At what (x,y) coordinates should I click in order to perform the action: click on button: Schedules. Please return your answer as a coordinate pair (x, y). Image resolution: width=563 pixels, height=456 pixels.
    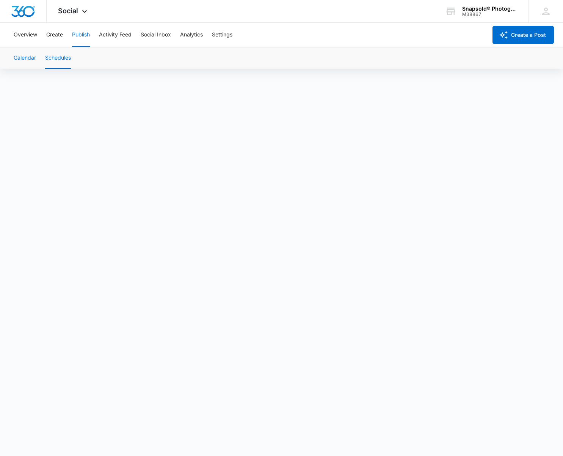
    Looking at the image, I should click on (58, 58).